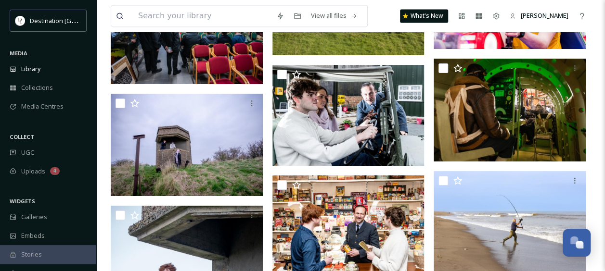  What do you see at coordinates (334, 15) in the screenshot?
I see `div: View all files` at bounding box center [334, 15].